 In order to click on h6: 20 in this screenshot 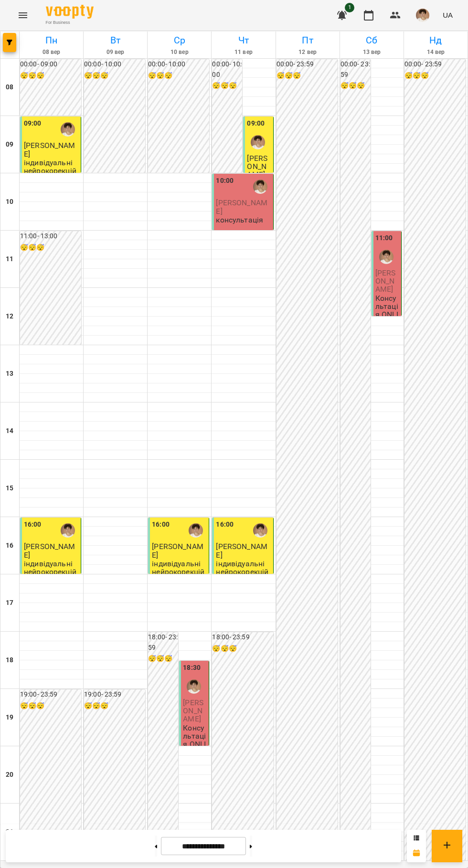, I will do `click(10, 775)`.